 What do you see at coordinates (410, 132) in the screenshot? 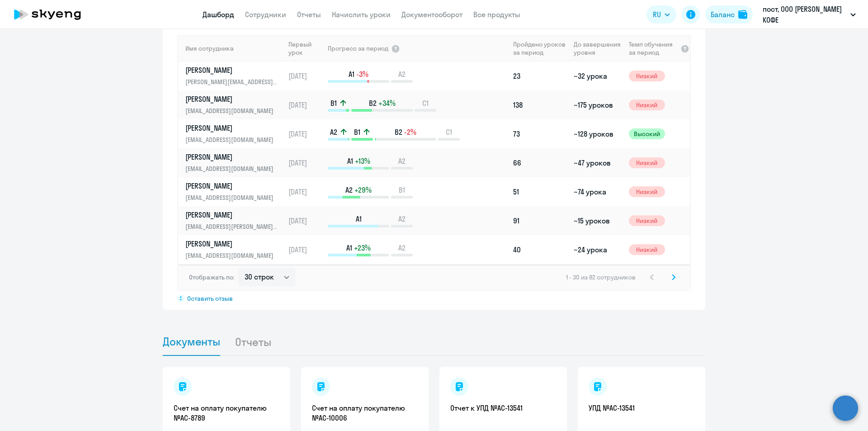
I see `span: -2%` at bounding box center [410, 132].